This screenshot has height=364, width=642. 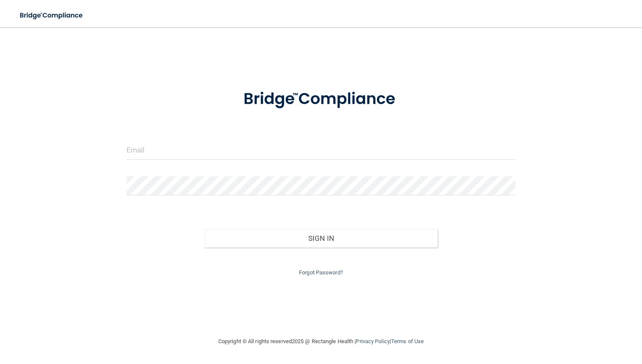 I want to click on a: Forgot Password?, so click(x=321, y=272).